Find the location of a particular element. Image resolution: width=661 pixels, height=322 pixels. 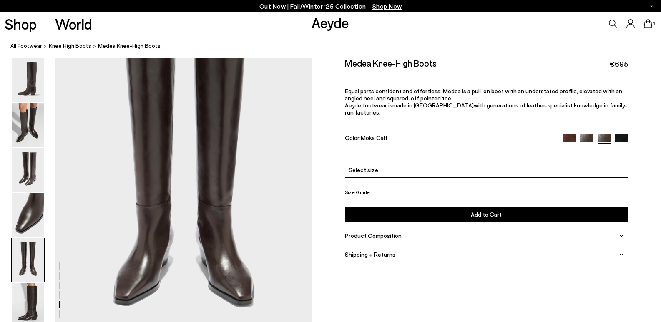

span: Aeyde footwear is is located at coordinates (368, 105).